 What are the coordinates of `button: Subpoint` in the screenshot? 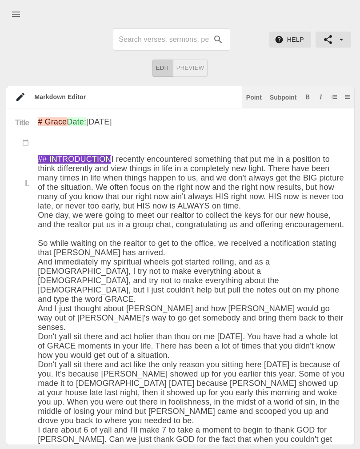 It's located at (283, 97).